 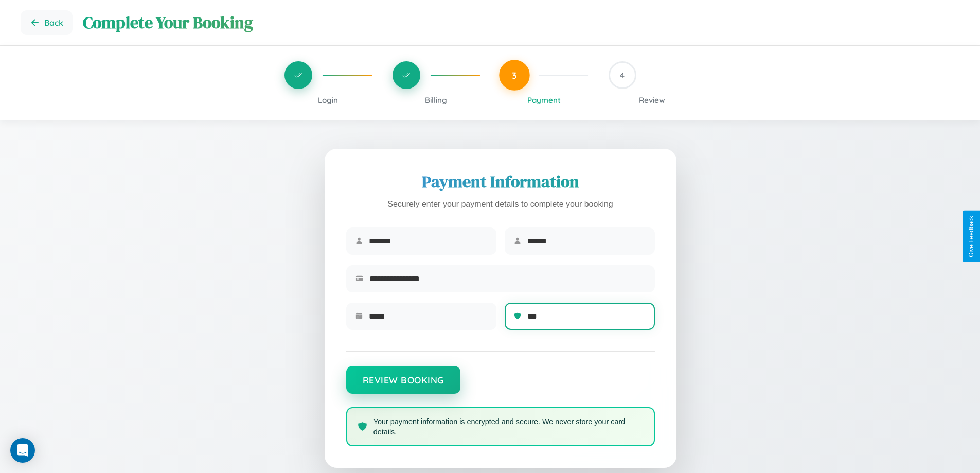 I want to click on span: Payment, so click(x=544, y=99).